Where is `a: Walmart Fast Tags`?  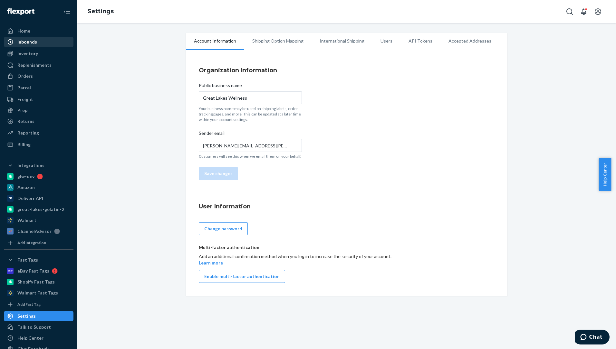
a: Walmart Fast Tags is located at coordinates (39, 293).